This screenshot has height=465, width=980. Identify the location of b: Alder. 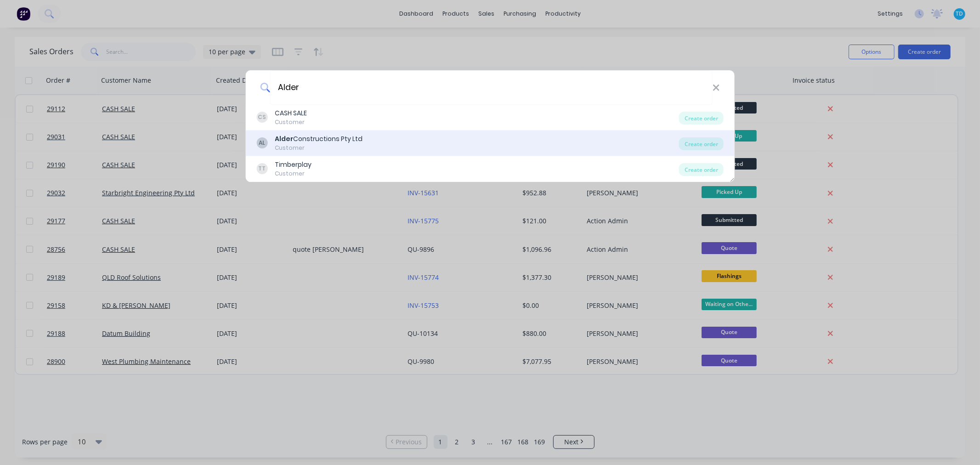
(284, 139).